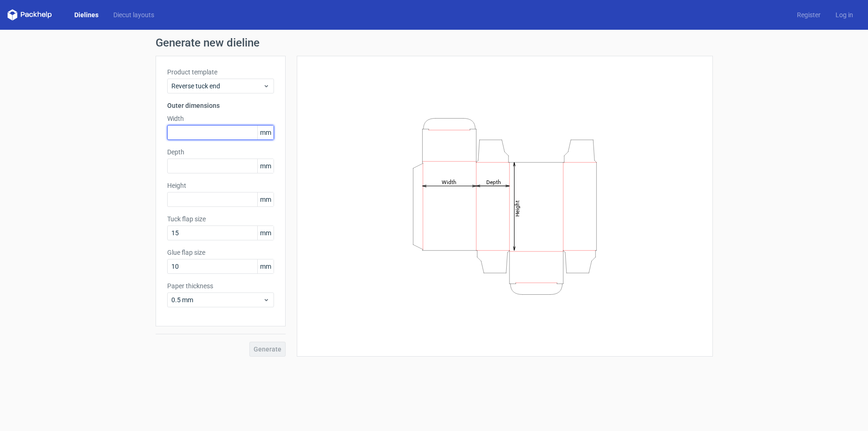 This screenshot has height=431, width=868. What do you see at coordinates (221, 185) in the screenshot?
I see `label: Height` at bounding box center [221, 185].